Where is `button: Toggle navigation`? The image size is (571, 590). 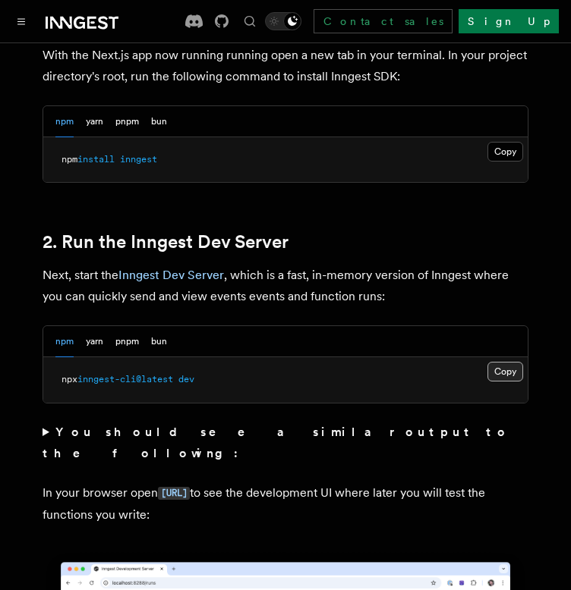
button: Toggle navigation is located at coordinates (21, 21).